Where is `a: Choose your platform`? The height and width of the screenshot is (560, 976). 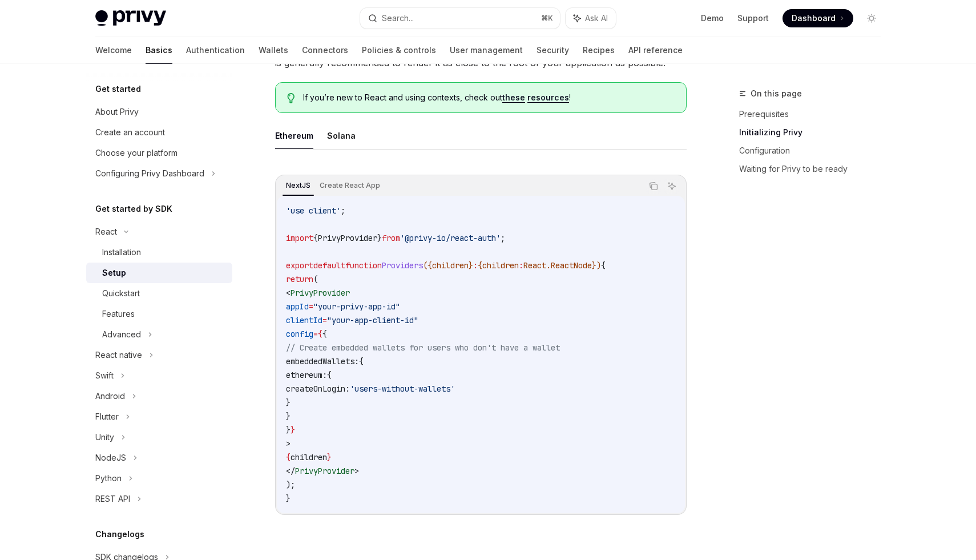 a: Choose your platform is located at coordinates (160, 153).